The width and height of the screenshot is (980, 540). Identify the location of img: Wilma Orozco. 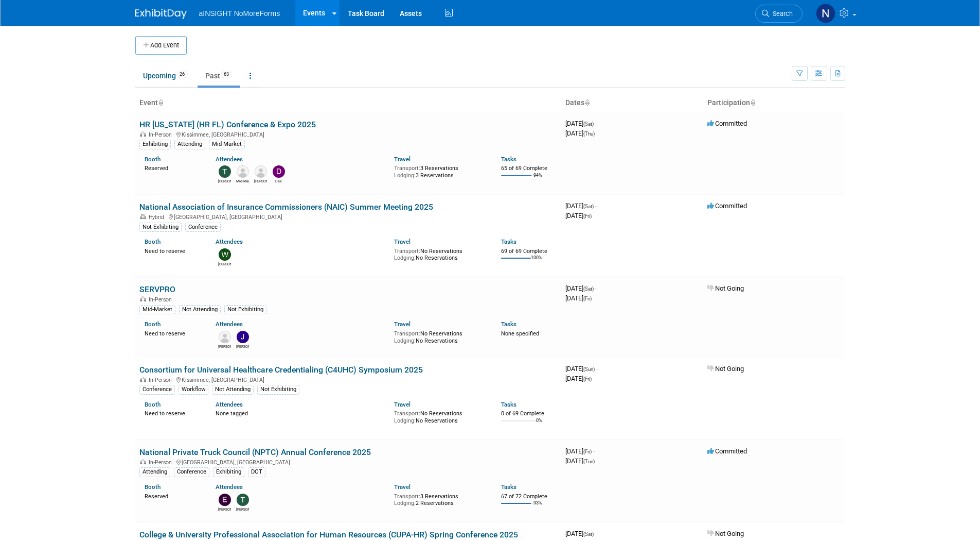
(225, 254).